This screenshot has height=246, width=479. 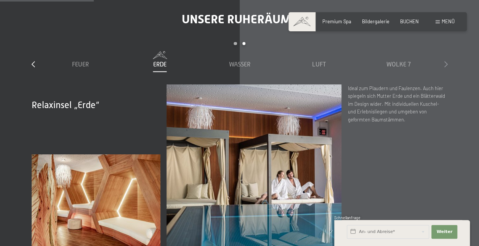 What do you see at coordinates (410, 21) in the screenshot?
I see `a: BUCHEN` at bounding box center [410, 21].